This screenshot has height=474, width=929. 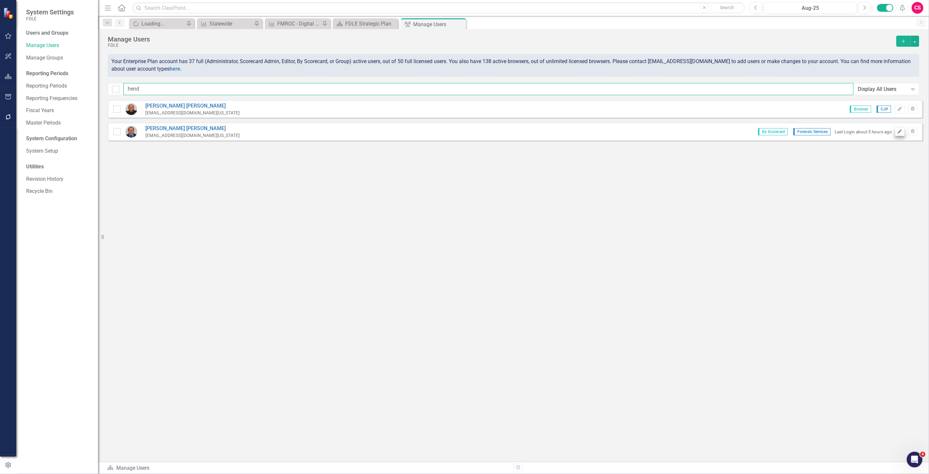 I want to click on a: Manage Users, so click(x=59, y=45).